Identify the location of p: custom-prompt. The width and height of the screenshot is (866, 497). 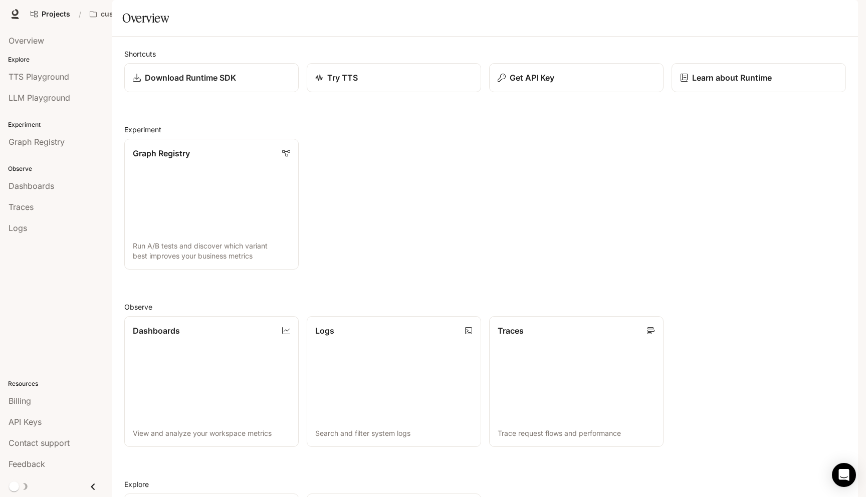
(128, 14).